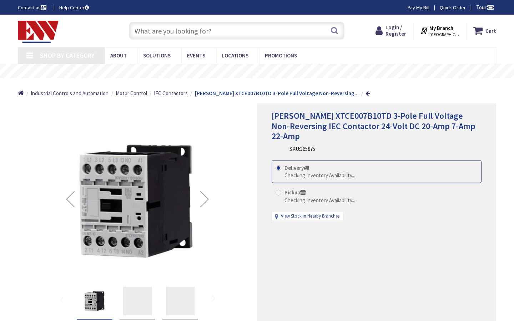 This screenshot has width=514, height=321. What do you see at coordinates (67, 55) in the screenshot?
I see `span: Shop By Category` at bounding box center [67, 55].